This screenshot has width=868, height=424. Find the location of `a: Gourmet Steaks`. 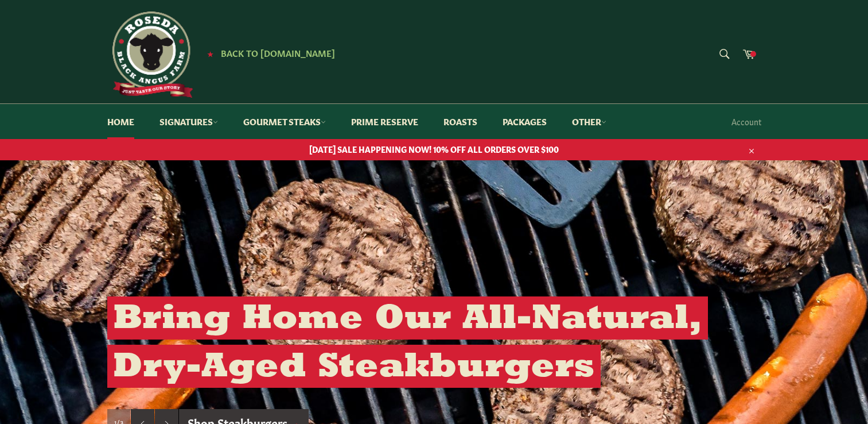

a: Gourmet Steaks is located at coordinates (285, 121).